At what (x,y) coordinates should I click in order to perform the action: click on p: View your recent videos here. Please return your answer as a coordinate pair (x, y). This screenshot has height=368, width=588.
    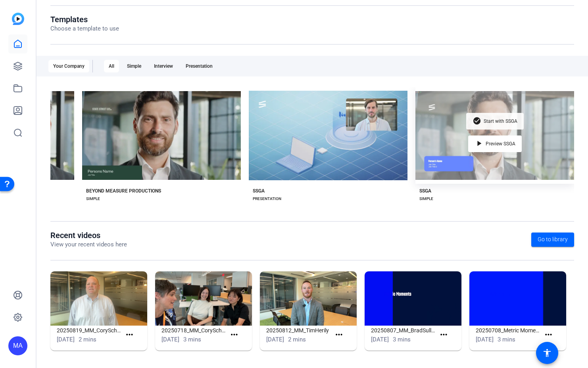
    Looking at the image, I should click on (88, 245).